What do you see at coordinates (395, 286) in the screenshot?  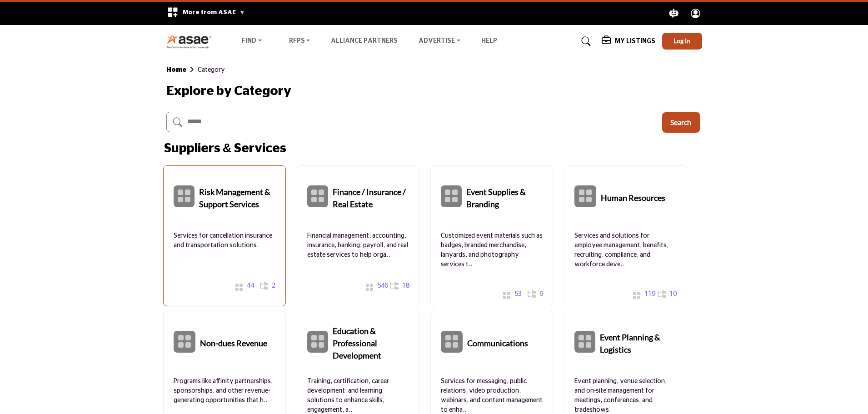 I see `i: Show All 18 Sub-Categories` at bounding box center [395, 286].